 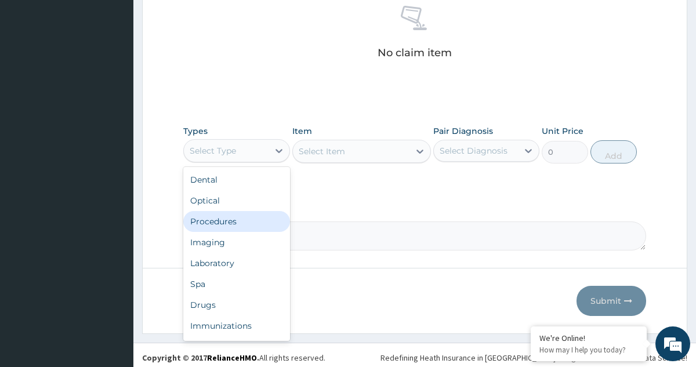 What do you see at coordinates (589, 350) in the screenshot?
I see `p: How may I help you today?` at bounding box center [589, 350].